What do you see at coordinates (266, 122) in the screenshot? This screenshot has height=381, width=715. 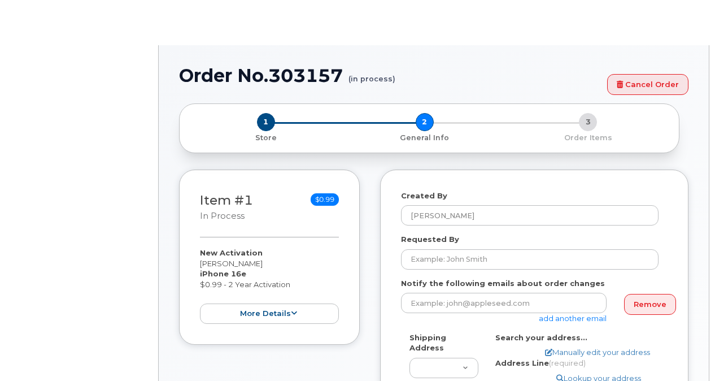 I see `span: 1` at bounding box center [266, 122].